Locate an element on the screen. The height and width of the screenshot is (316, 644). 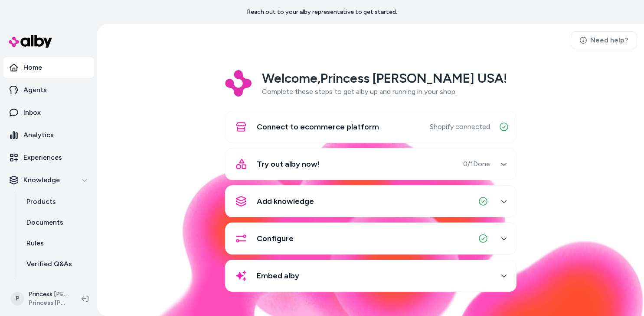
img: alby Logo is located at coordinates (30, 41).